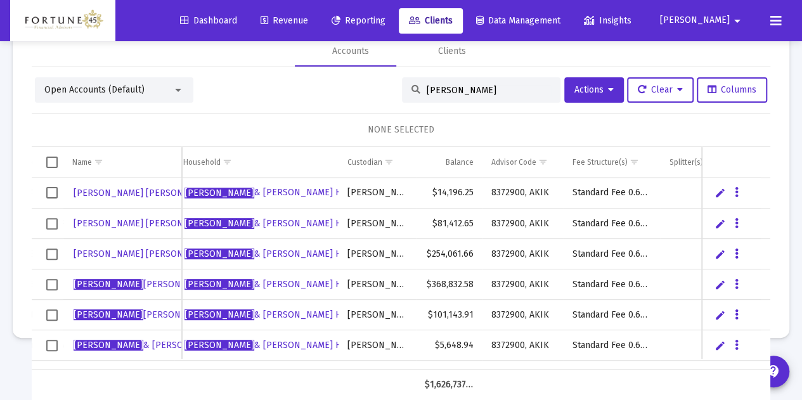 This screenshot has height=400, width=802. What do you see at coordinates (773, 372) in the screenshot?
I see `mat-icon: contact_support` at bounding box center [773, 372].